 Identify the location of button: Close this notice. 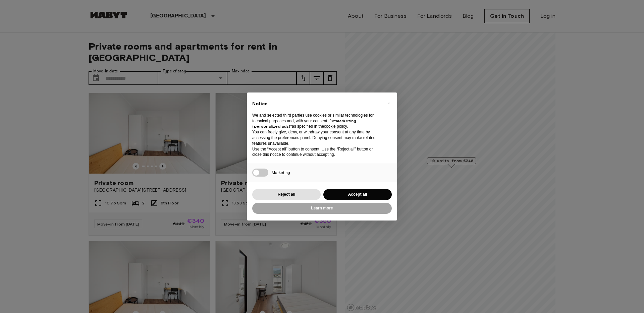
(389, 103).